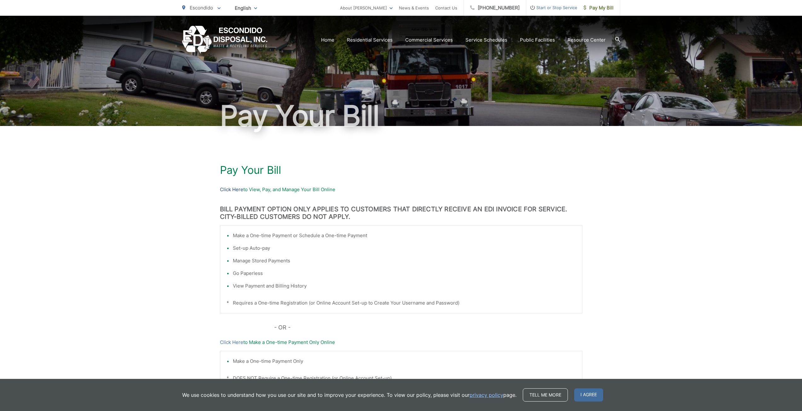 The width and height of the screenshot is (802, 411). Describe the element at coordinates (404, 261) in the screenshot. I see `li: Manage Stored Payments` at that location.